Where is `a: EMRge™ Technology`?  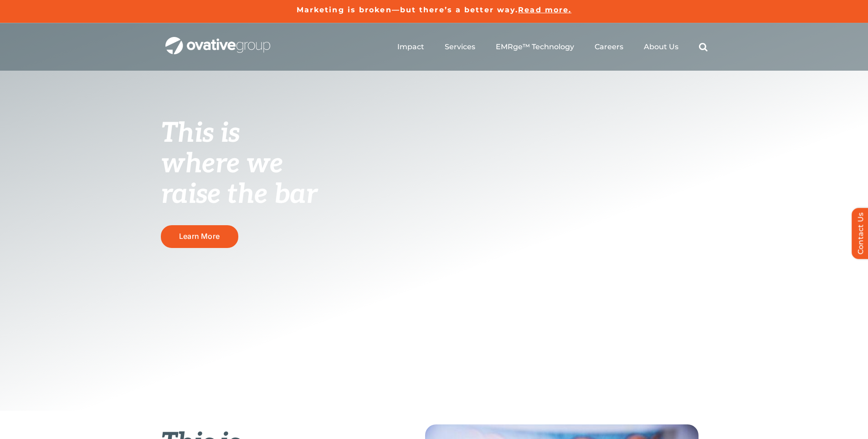 a: EMRge™ Technology is located at coordinates (535, 47).